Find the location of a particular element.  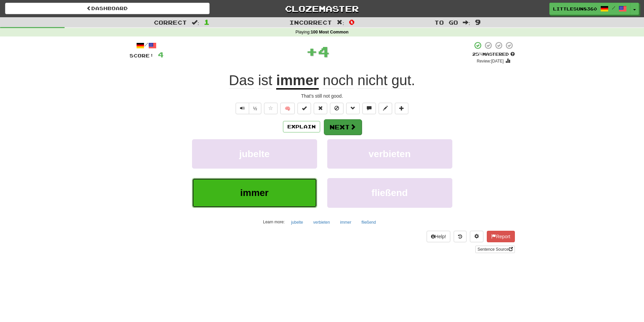

a: Dashboard is located at coordinates (107, 8).